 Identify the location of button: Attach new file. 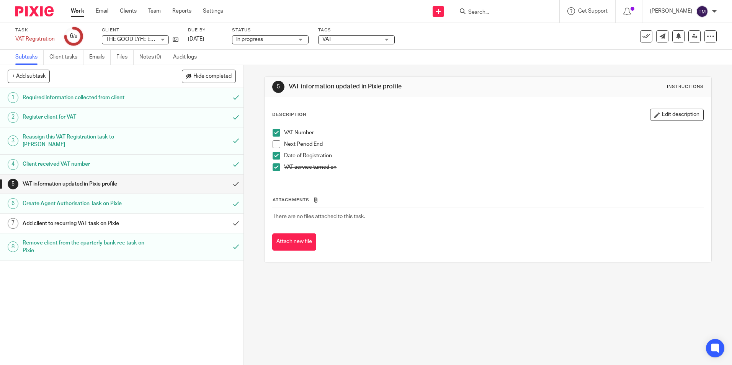
(294, 242).